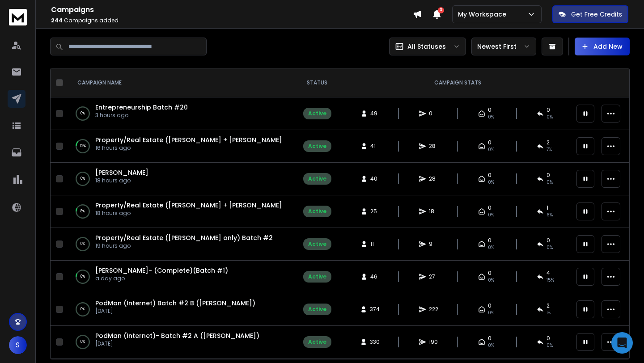  I want to click on button: Get Free Credits, so click(590, 14).